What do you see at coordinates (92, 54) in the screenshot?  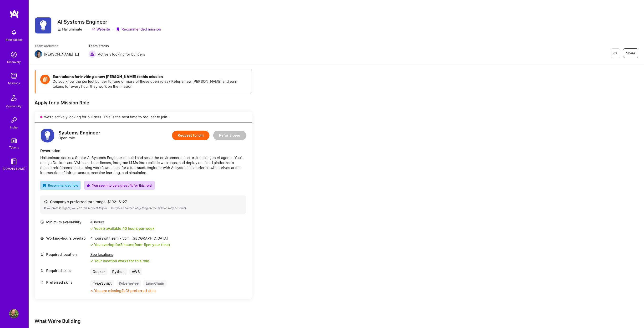 I see `img: Actively looking for builders` at bounding box center [92, 54].